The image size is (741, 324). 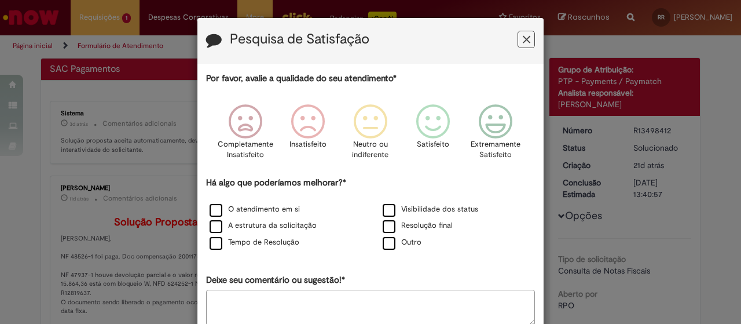 What do you see at coordinates (430, 209) in the screenshot?
I see `label: Visibilidade dos status` at bounding box center [430, 209].